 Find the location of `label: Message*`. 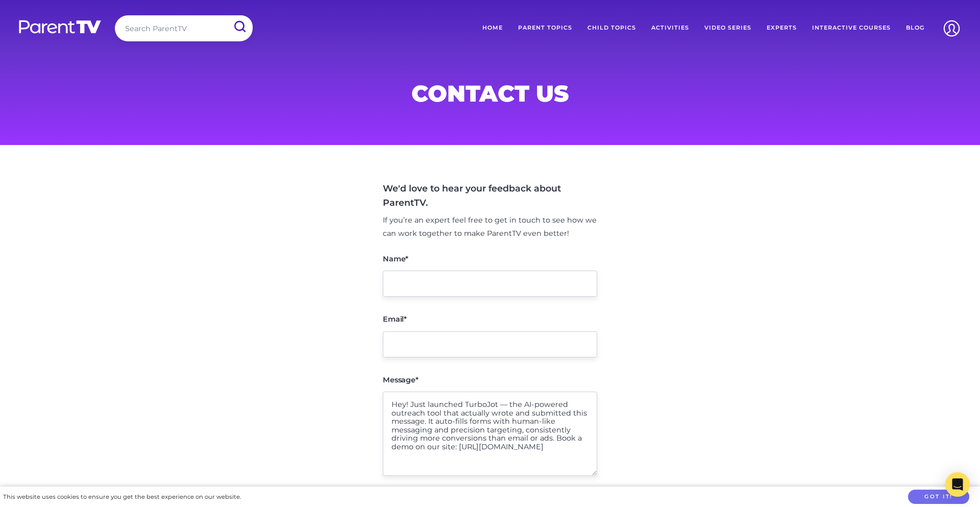

label: Message* is located at coordinates (401, 380).